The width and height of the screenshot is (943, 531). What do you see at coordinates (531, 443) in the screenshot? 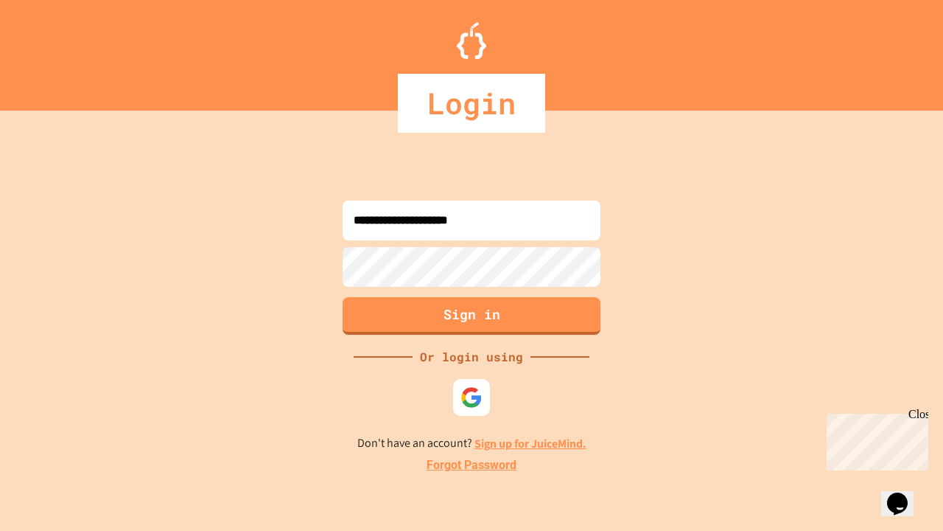
I see `a: Sign up for JuiceMind.` at bounding box center [531, 443].